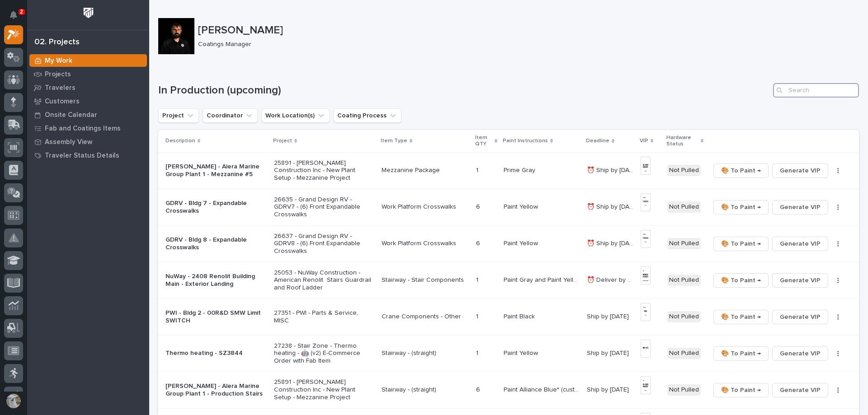 This screenshot has height=415, width=868. What do you see at coordinates (68, 142) in the screenshot?
I see `p: Assembly View` at bounding box center [68, 142].